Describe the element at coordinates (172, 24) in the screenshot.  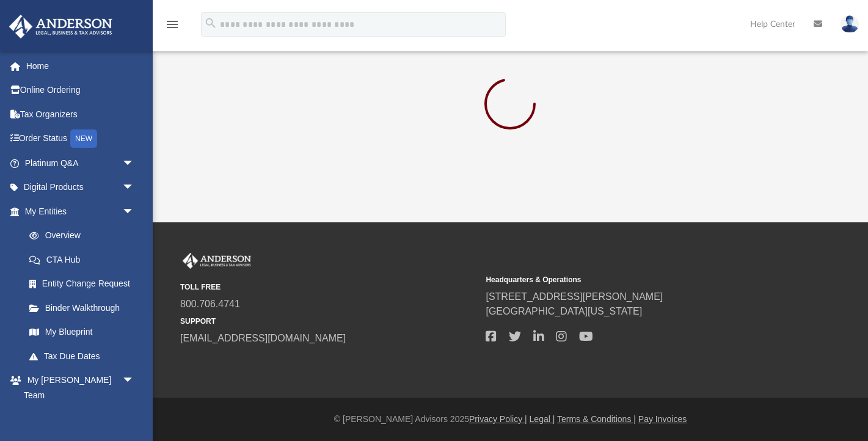
I see `i: menu` at that location.